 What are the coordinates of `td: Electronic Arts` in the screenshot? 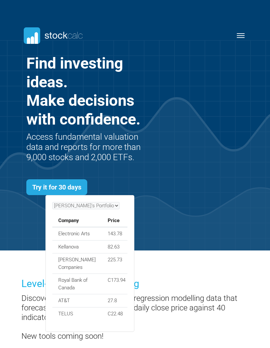 It's located at (77, 233).